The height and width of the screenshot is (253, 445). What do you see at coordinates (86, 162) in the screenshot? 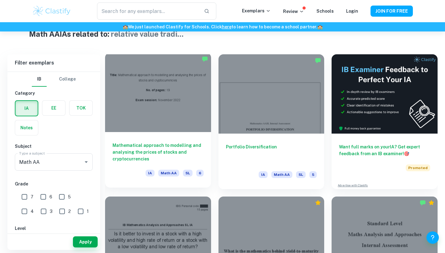
I see `button: Open` at bounding box center [86, 162].